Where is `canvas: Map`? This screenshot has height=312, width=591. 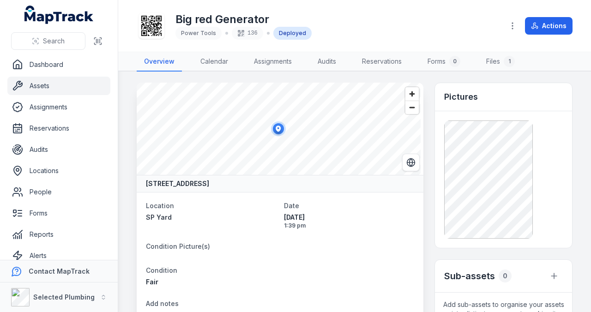 canvas: Map is located at coordinates (278, 129).